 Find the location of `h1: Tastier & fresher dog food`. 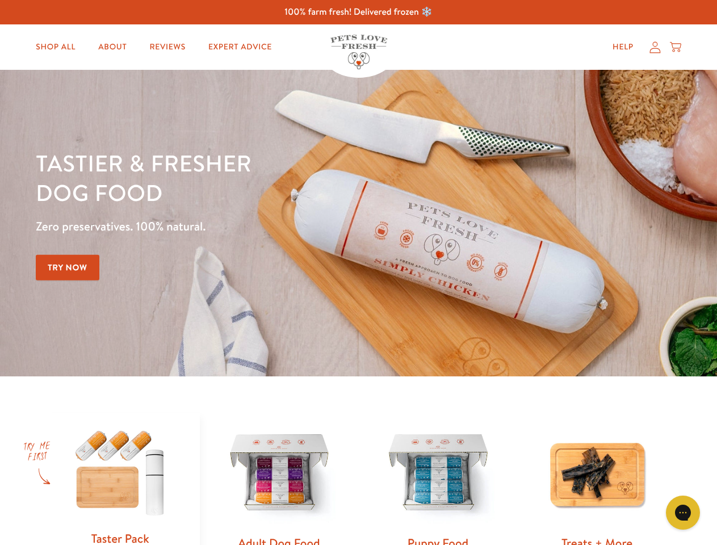

h1: Tastier & fresher dog food is located at coordinates (251, 178).